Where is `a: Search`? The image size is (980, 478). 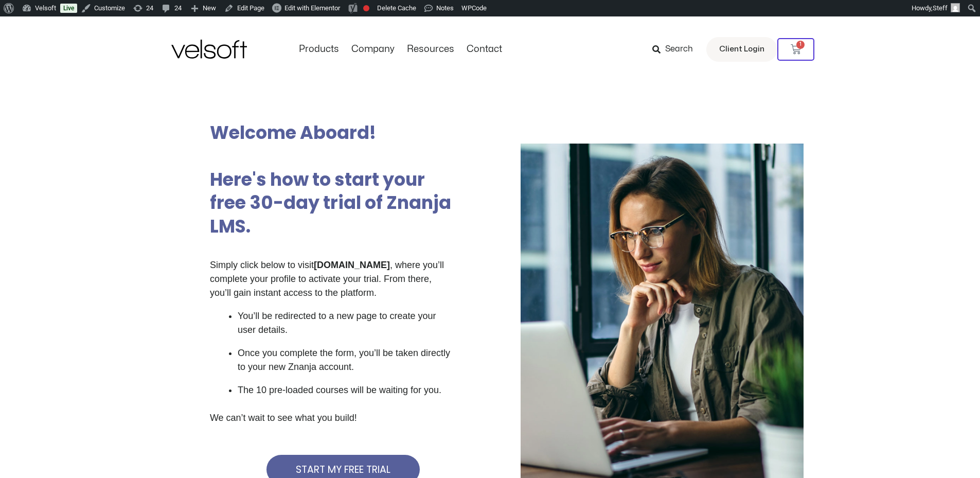
a: Search is located at coordinates (676, 49).